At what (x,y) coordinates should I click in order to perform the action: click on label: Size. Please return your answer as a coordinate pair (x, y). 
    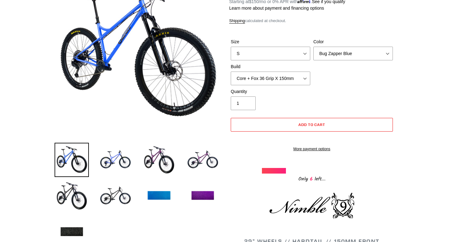
    Looking at the image, I should click on (270, 42).